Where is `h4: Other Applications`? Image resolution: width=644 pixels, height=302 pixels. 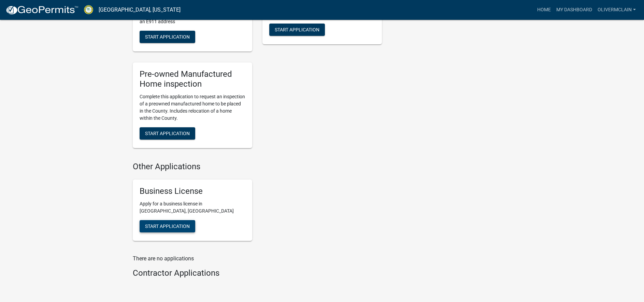
h4: Other Applications is located at coordinates (257, 166).